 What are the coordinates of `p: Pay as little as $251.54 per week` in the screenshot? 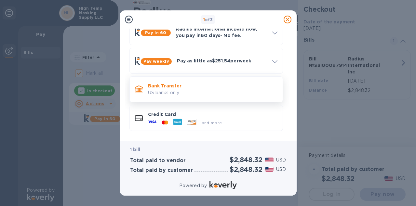 It's located at (222, 61).